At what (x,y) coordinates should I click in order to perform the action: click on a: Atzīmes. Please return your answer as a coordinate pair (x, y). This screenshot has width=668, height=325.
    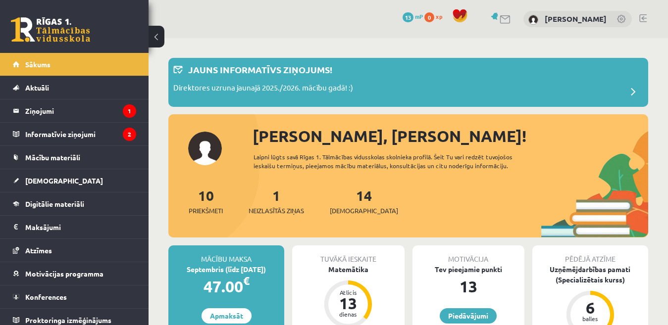
    Looking at the image, I should click on (74, 251).